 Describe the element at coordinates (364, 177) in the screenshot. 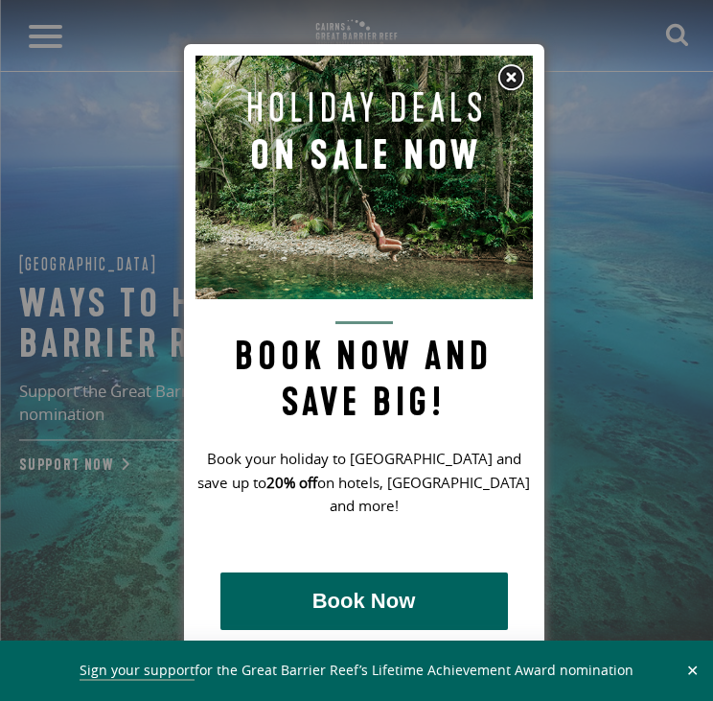

I see `img: Pop up image for Holiday Packages` at that location.